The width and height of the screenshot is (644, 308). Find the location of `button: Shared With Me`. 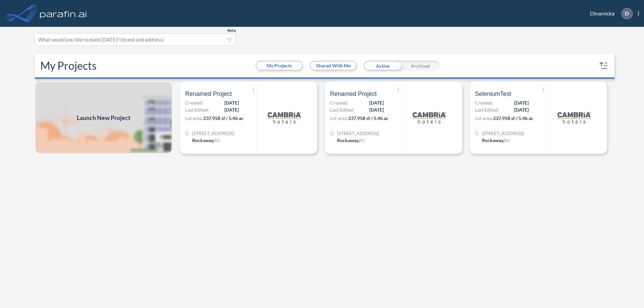

button: Shared With Me is located at coordinates (333, 66).